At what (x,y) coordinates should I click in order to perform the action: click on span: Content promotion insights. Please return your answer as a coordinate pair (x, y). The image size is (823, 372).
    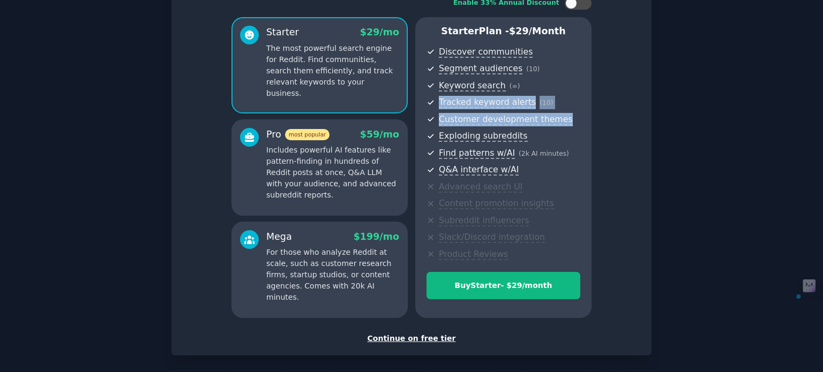
    Looking at the image, I should click on (496, 204).